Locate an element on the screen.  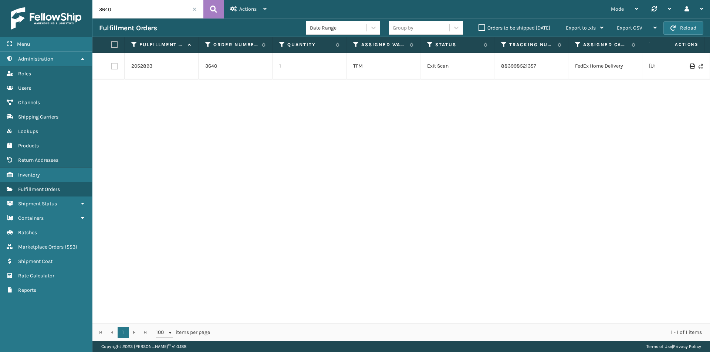
span: 100 is located at coordinates (162, 333).